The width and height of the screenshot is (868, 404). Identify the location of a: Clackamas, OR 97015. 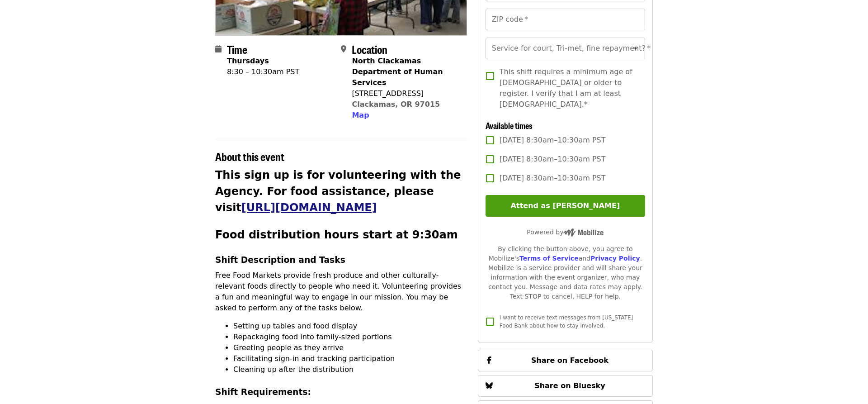
(396, 104).